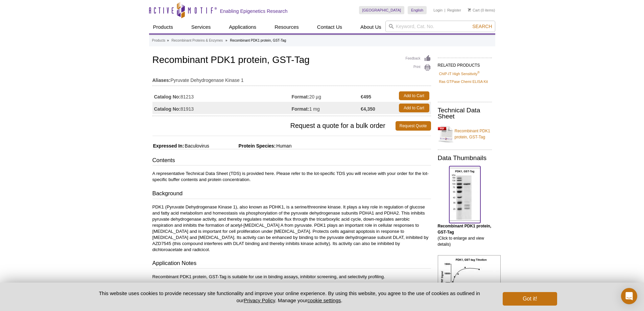 Image resolution: width=644 pixels, height=311 pixels. I want to click on a: Contact Us, so click(330, 27).